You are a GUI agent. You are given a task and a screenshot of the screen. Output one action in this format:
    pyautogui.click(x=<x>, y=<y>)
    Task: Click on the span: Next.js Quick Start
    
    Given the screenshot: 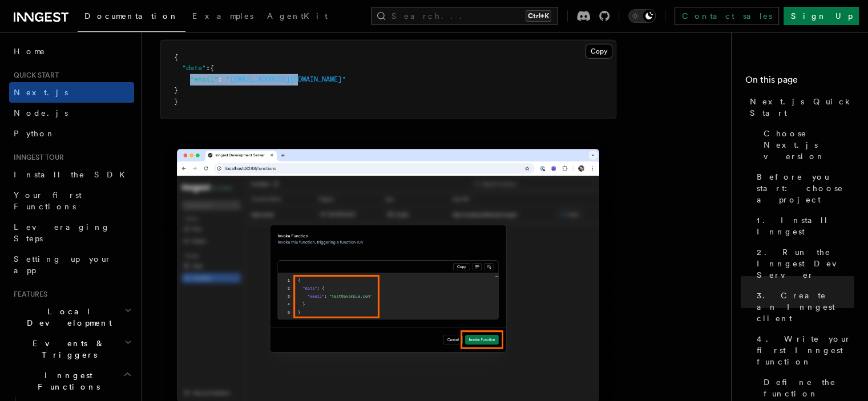 What is the action you would take?
    pyautogui.click(x=802, y=107)
    